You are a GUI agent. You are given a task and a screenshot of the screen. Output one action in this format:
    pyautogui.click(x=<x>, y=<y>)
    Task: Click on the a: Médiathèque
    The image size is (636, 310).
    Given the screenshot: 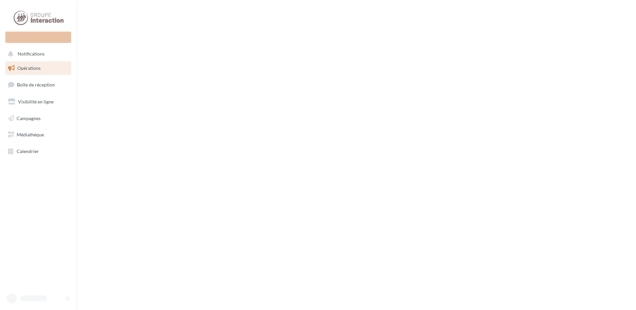 What is the action you would take?
    pyautogui.click(x=38, y=135)
    